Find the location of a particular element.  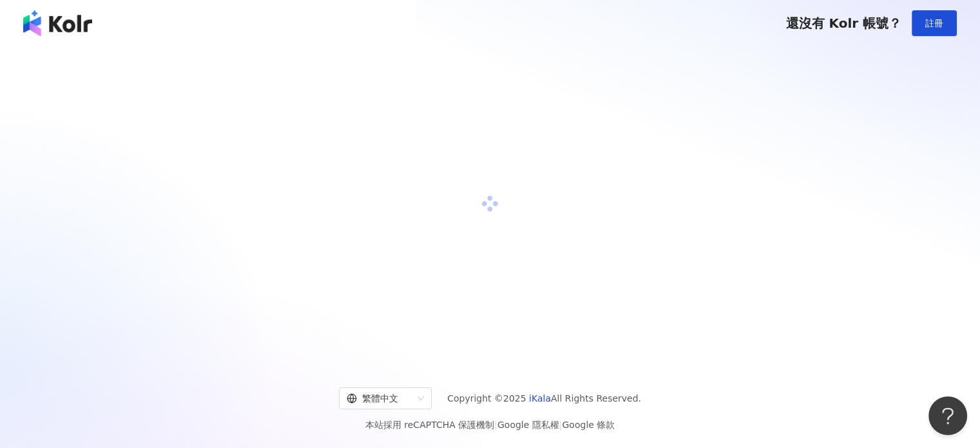

span: 還沒有 Kolr 帳號？ is located at coordinates (844, 23).